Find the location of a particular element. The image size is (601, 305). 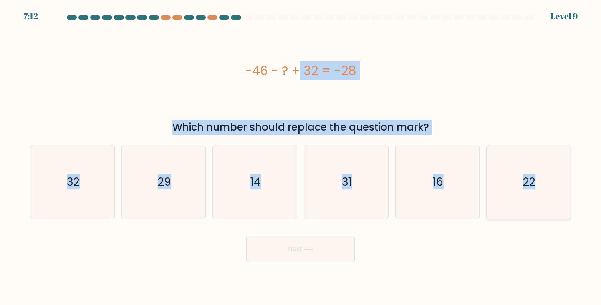

text: 32 is located at coordinates (73, 182).